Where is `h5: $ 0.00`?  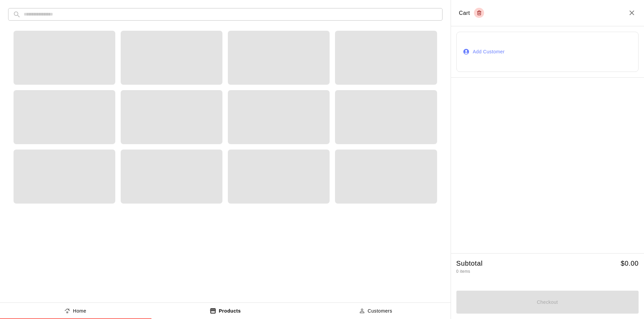 h5: $ 0.00 is located at coordinates (629, 264).